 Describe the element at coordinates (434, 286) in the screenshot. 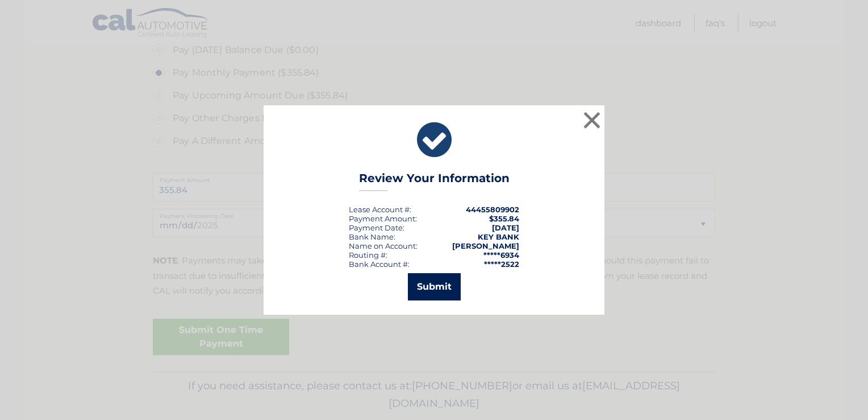

I see `button: Submit` at that location.